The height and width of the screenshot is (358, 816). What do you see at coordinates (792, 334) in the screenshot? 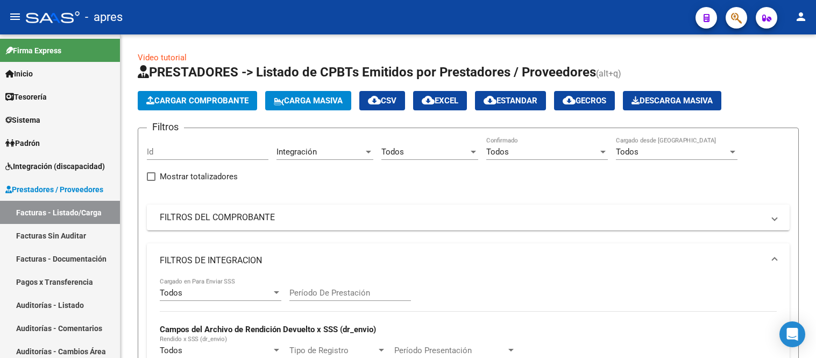
I see `div: Open Intercom Messenger` at bounding box center [792, 334].